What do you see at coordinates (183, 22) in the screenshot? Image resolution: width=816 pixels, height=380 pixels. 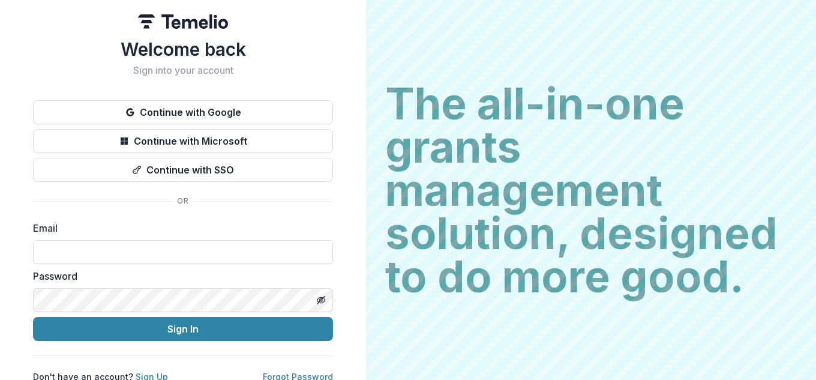 I see `img: Temelio` at bounding box center [183, 22].